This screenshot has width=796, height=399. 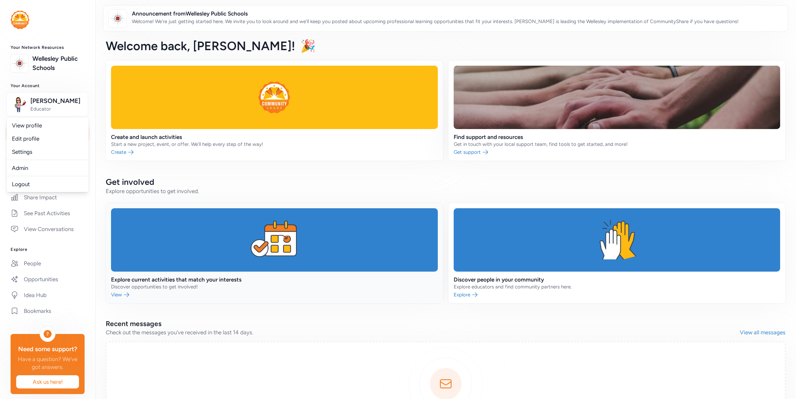 What do you see at coordinates (48, 182) in the screenshot?
I see `a: Close Activities` at bounding box center [48, 182].